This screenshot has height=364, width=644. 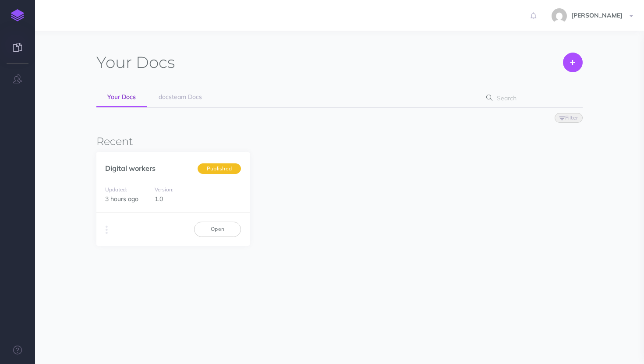 What do you see at coordinates (106, 230) in the screenshot?
I see `i: More actions` at bounding box center [106, 230].